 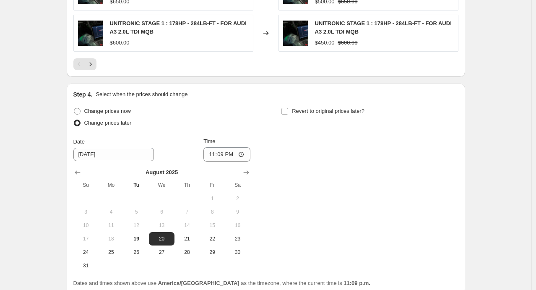 I want to click on button: Wednesday August 27 2025, so click(x=161, y=252).